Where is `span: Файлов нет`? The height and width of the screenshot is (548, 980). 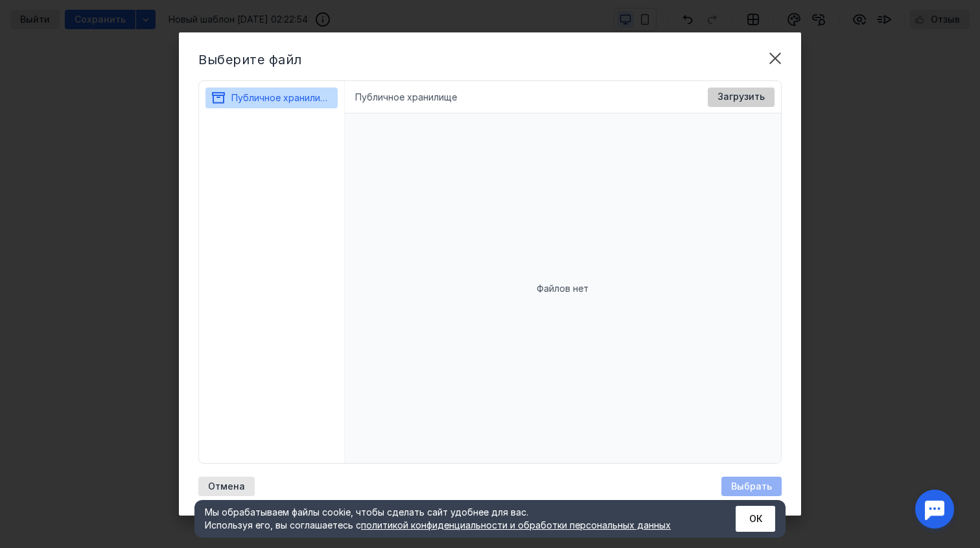
span: Файлов нет is located at coordinates (562, 289).